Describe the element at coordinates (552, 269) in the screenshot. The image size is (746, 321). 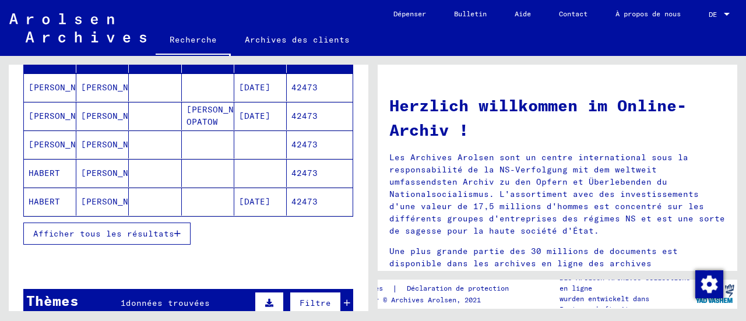
I see `font: Une plus grande partie des 30 millions de documents est disponible dans les archives en ligne des...` at that location.